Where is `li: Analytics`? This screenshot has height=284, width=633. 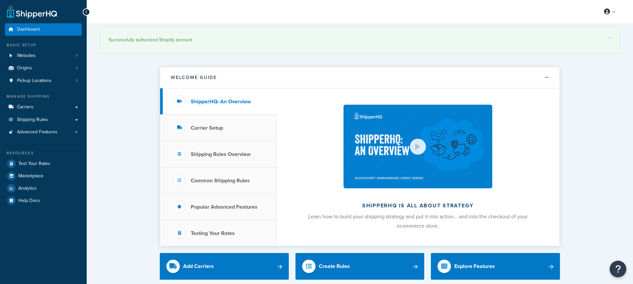
li: Analytics is located at coordinates (43, 188).